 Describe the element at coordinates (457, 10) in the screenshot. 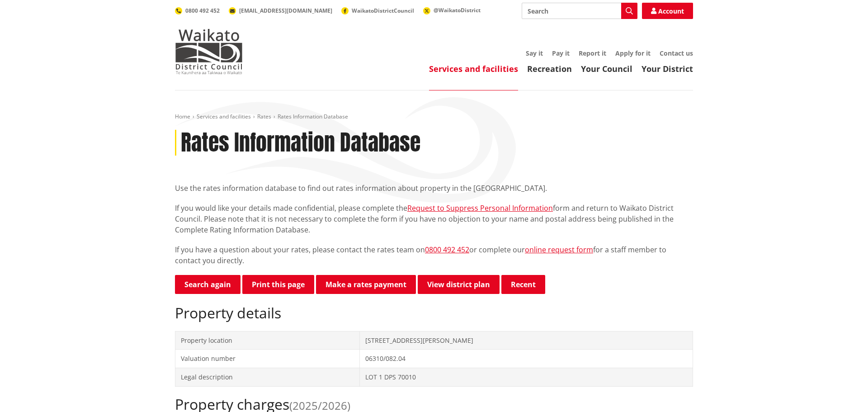

I see `span: @WaikatoDistrict` at that location.